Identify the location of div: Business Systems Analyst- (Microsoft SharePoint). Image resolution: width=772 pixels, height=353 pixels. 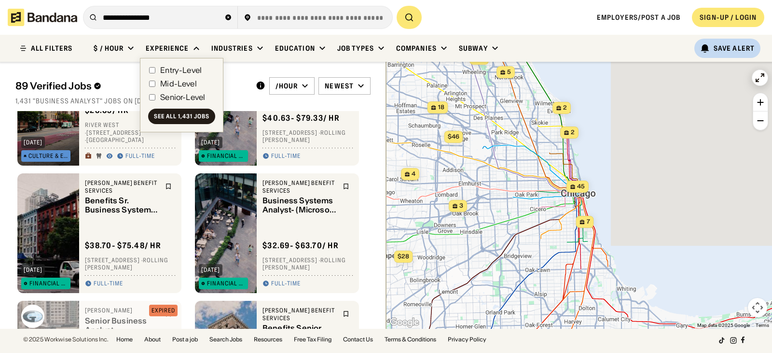
(299, 205).